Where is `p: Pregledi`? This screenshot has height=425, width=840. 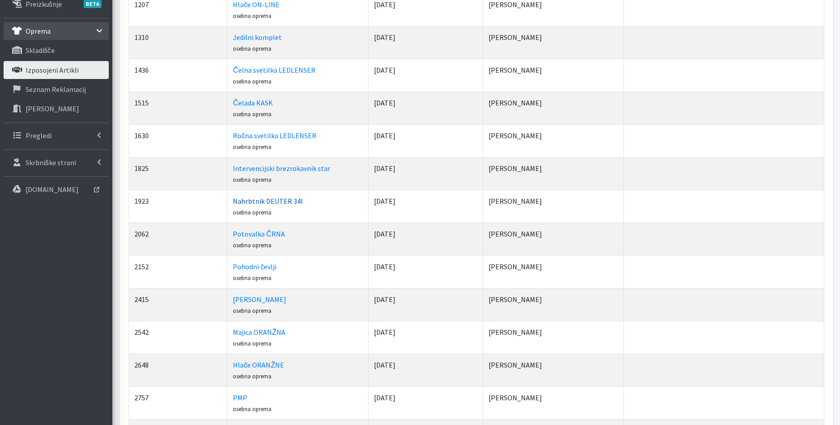
p: Pregledi is located at coordinates (39, 136).